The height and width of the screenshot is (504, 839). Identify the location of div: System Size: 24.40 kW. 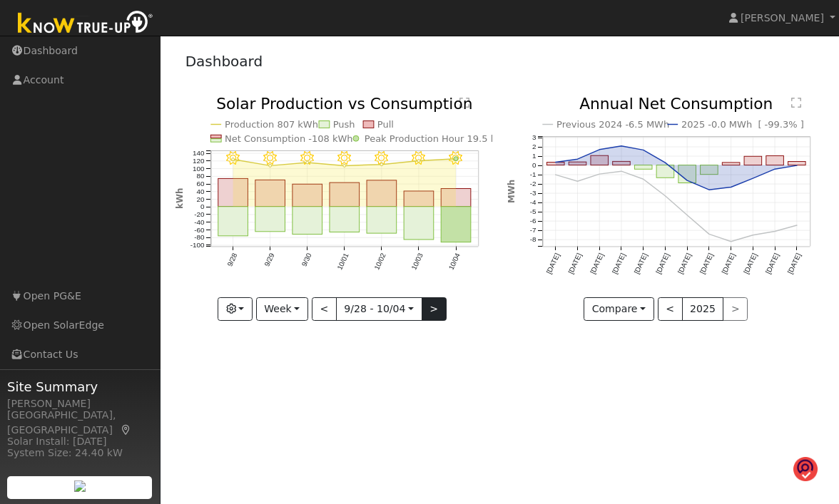
(80, 453).